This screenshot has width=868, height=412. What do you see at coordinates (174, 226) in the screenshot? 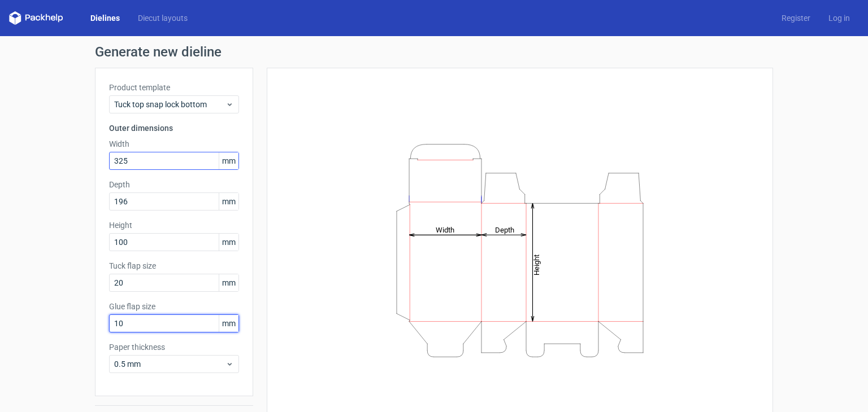
I see `label: Height` at bounding box center [174, 226].